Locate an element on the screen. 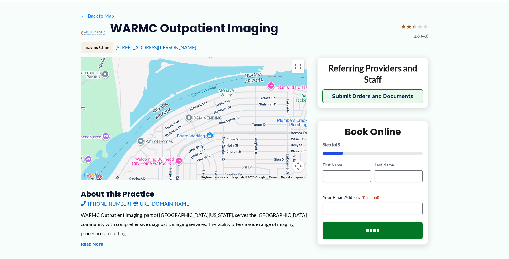 This screenshot has height=259, width=509. h2: WARMC Outpatient Imaging is located at coordinates (194, 28).